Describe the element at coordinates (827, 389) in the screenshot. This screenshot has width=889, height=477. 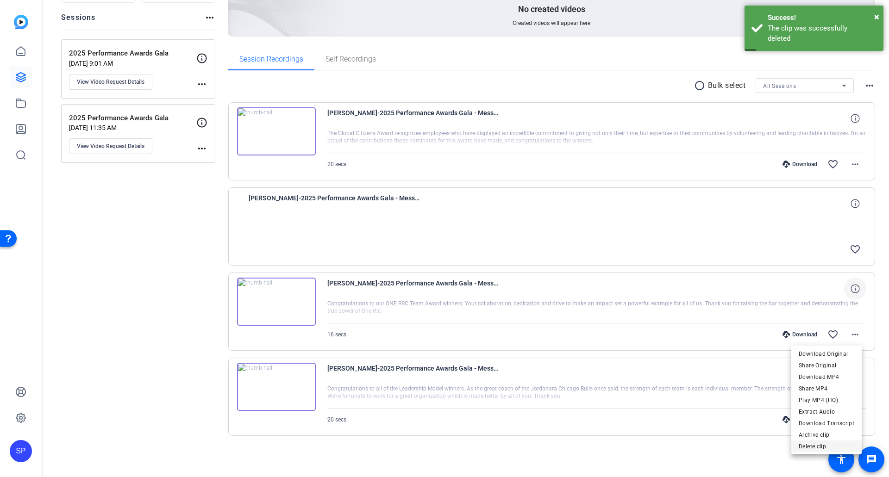
I see `span: Share MP4` at that location.